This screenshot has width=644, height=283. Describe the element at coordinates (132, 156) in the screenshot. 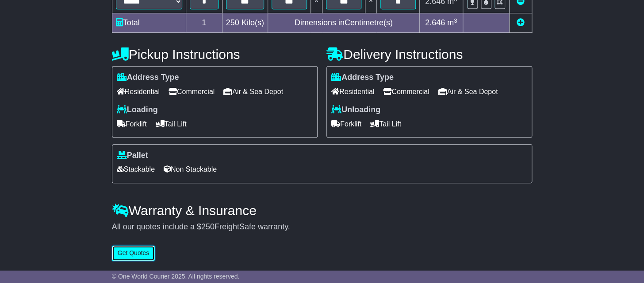

I see `label: Pallet` at that location.